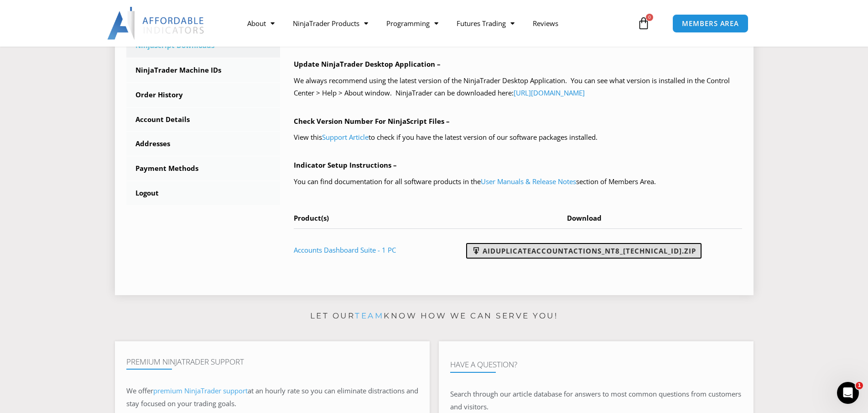 This screenshot has height=413, width=868. I want to click on a: Logout, so click(203, 193).